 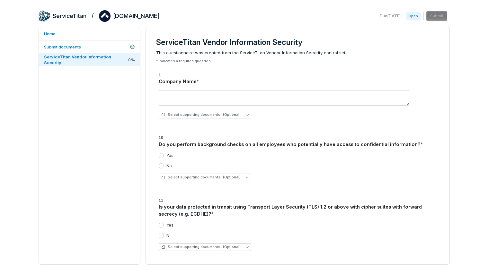 I want to click on p: * indicates a required question, so click(x=297, y=61).